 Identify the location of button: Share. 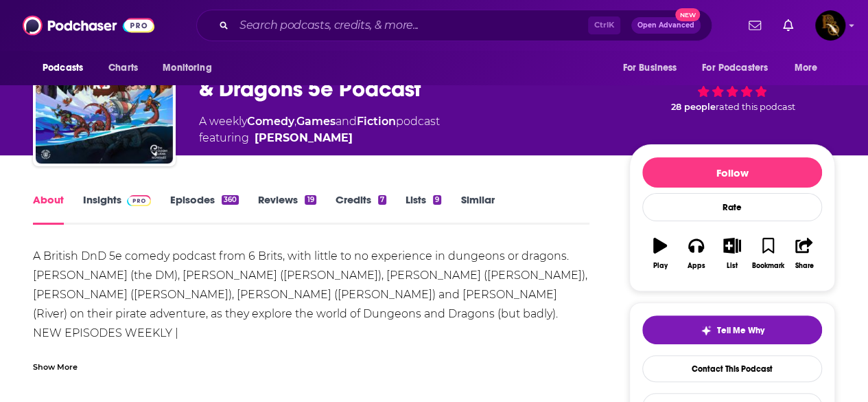
(804, 253).